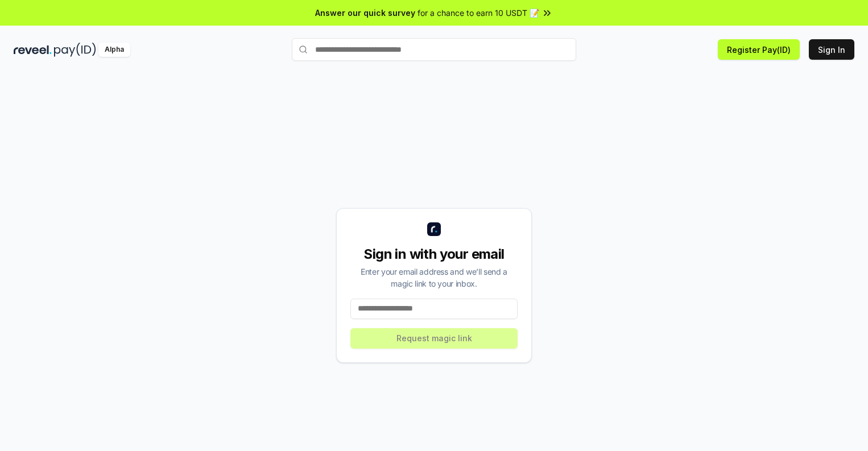  I want to click on div: Enter your email address and we’ll send a magic link to your inbox., so click(434, 278).